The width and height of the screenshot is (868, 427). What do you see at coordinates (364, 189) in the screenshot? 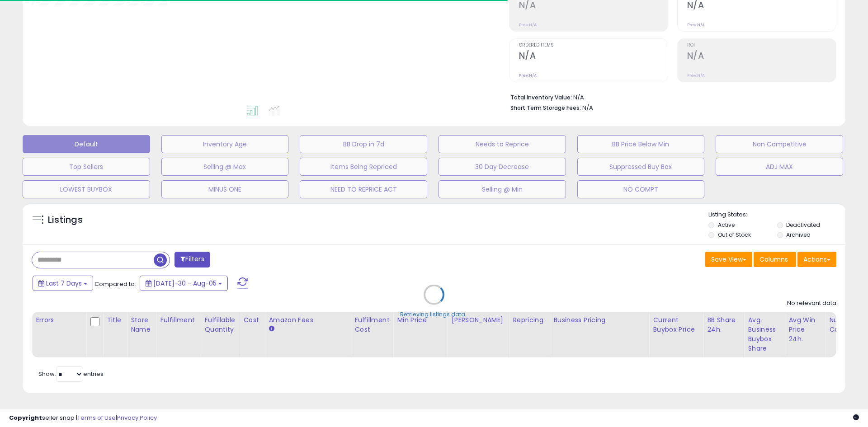
I see `button: NEED TO REPRICE ACT` at bounding box center [364, 189].